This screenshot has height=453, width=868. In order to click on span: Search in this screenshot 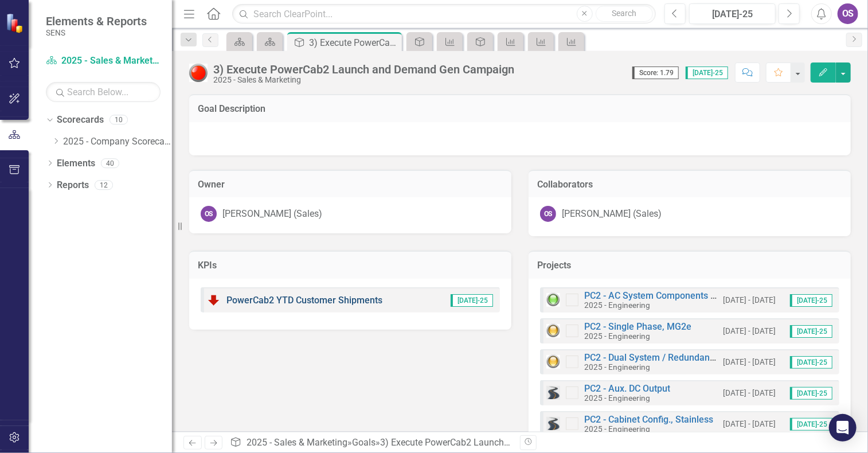, I will do `click(624, 13)`.